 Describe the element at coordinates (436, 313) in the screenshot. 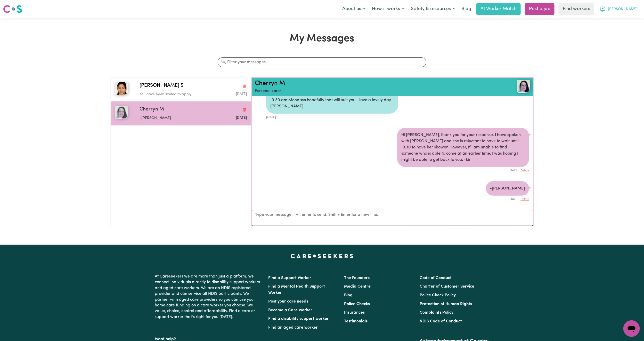

I see `a: Complaints Policy` at that location.